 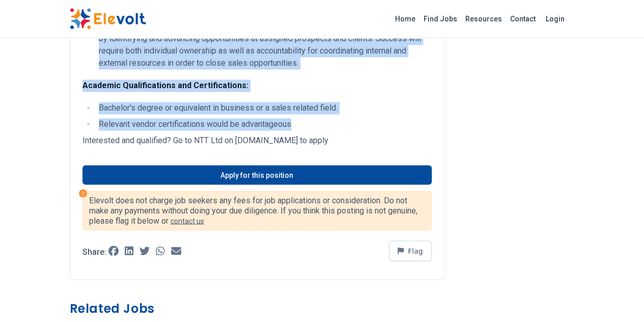 I want to click on a: contact us, so click(x=187, y=220).